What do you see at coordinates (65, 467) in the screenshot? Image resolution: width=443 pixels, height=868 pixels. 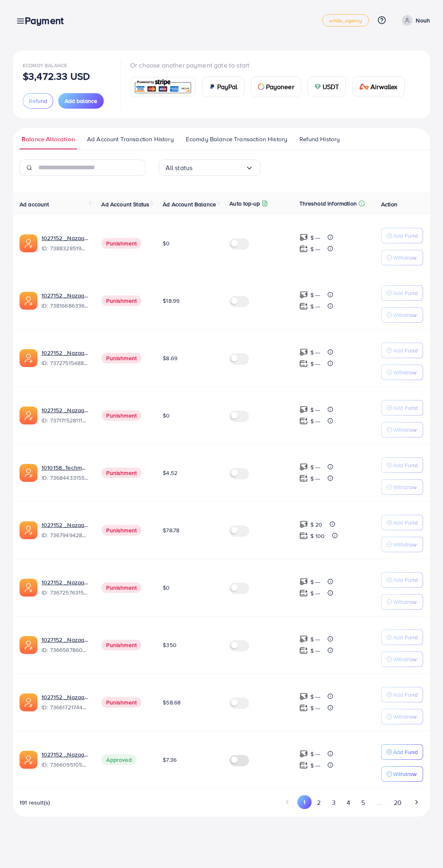 I see `a: 1010158_Techmanistan pk acc_1715599413927` at bounding box center [65, 467].